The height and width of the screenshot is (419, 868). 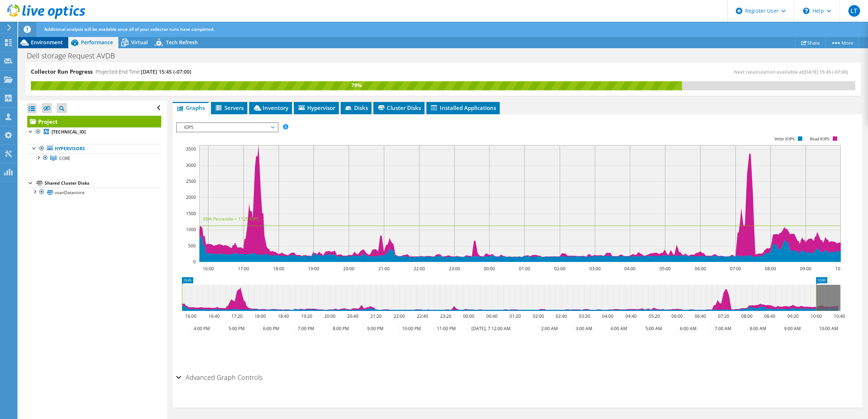 I want to click on span: LT, so click(x=854, y=11).